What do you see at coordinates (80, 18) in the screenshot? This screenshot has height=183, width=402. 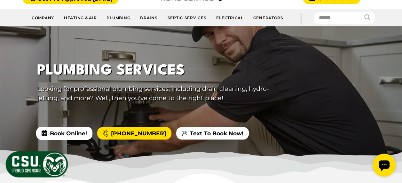 I see `a: Heating & Air` at bounding box center [80, 18].